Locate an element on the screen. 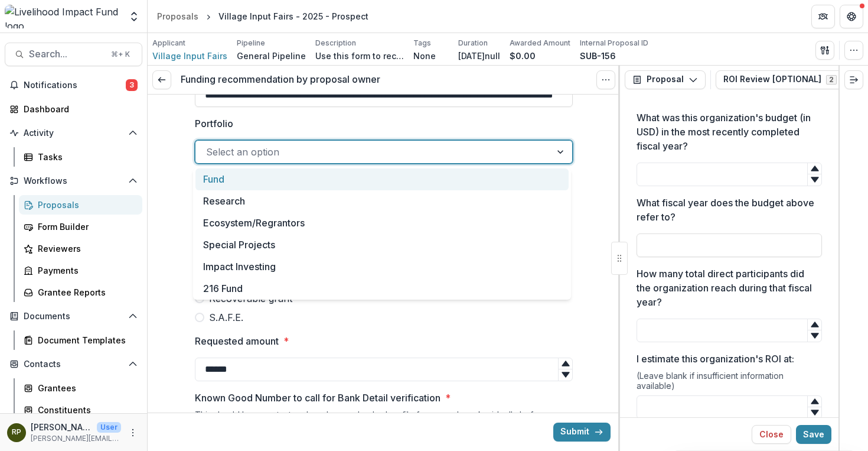  p: SUB-156 is located at coordinates (598, 55).